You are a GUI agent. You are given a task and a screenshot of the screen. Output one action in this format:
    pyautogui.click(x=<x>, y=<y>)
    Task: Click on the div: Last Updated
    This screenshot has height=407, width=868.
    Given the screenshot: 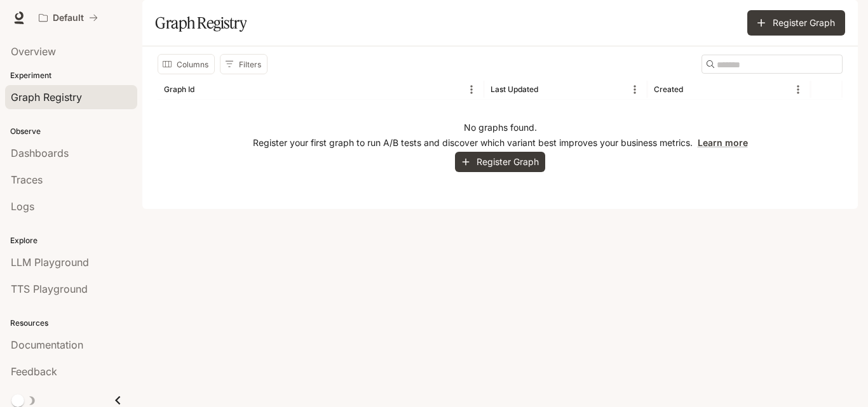 What is the action you would take?
    pyautogui.click(x=514, y=89)
    